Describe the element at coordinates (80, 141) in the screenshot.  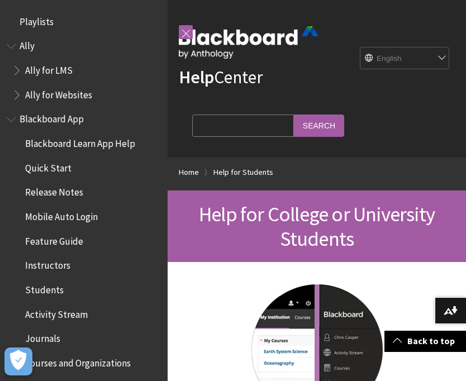
I see `span: Blackboard Learn App Help` at that location.